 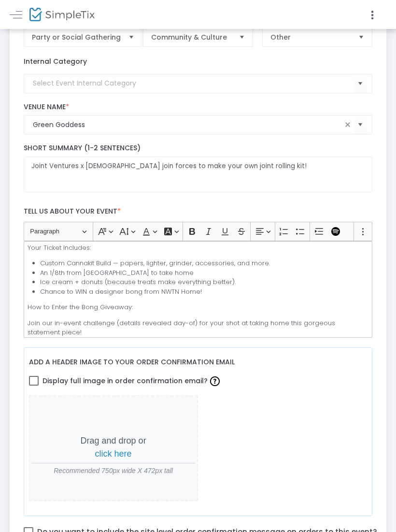 I want to click on p: Join our in-event challenge (details revealed day-of) for your shot at taking home this gorgeous ..., so click(x=197, y=327).